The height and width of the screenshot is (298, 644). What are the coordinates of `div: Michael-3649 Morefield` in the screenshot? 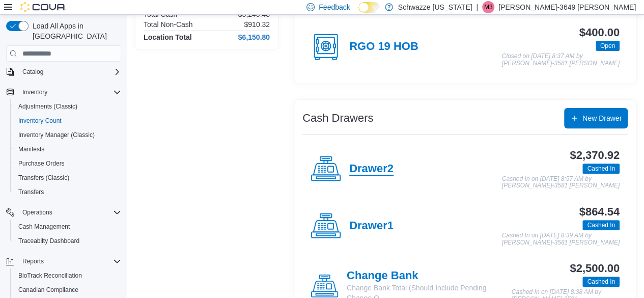 It's located at (488, 7).